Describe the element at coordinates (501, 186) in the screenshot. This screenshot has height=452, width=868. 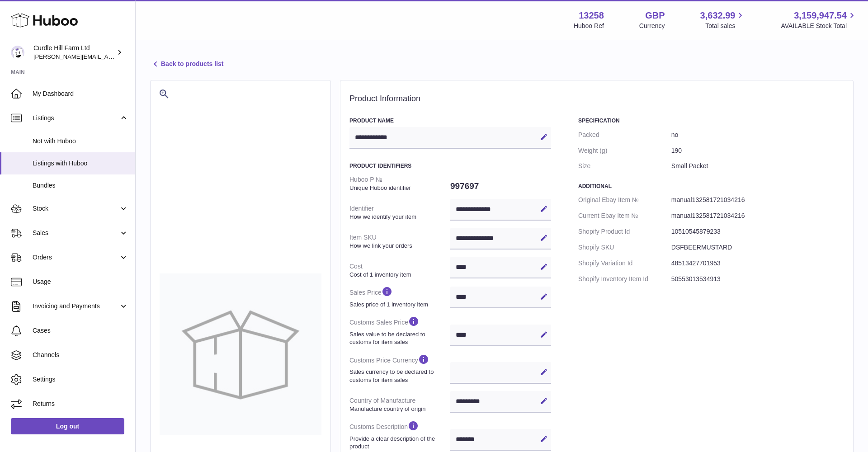
I see `dd: 997697` at that location.